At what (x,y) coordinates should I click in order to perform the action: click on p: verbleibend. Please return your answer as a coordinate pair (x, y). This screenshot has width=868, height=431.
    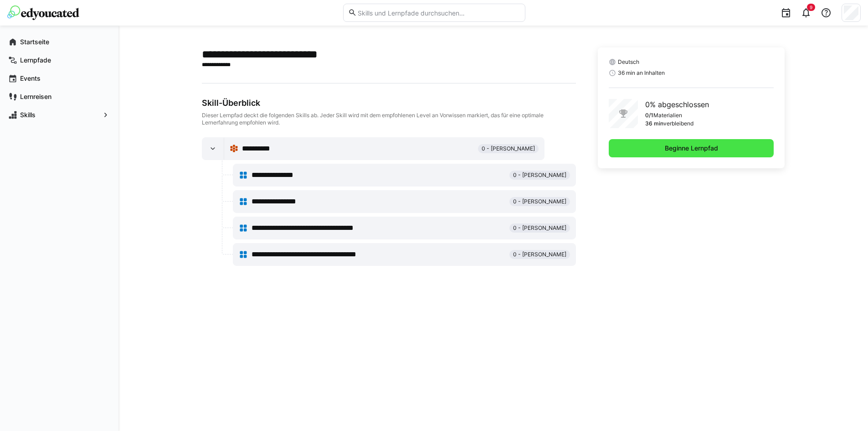
    Looking at the image, I should click on (678, 124).